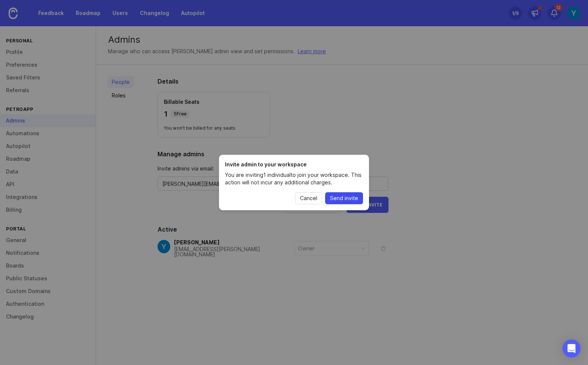 The image size is (588, 365). Describe the element at coordinates (309, 198) in the screenshot. I see `button: Cancel` at that location.